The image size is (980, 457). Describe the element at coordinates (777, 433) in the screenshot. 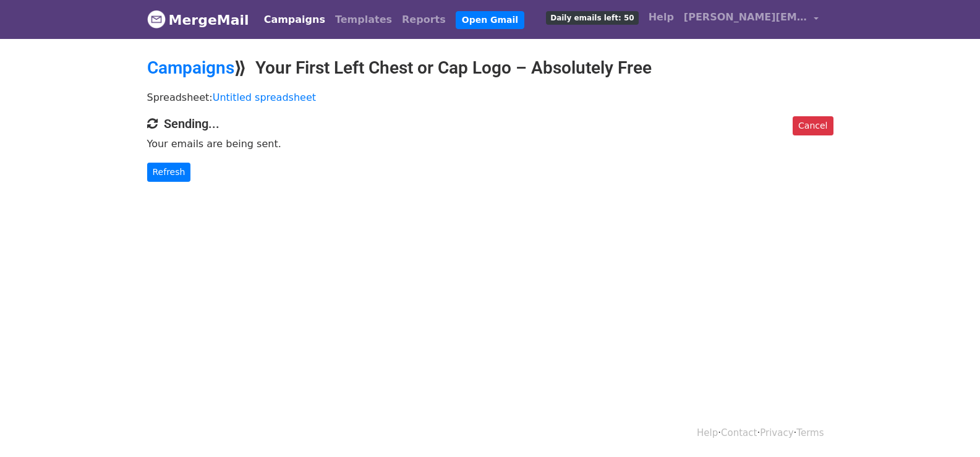

I see `a: Privacy` at that location.